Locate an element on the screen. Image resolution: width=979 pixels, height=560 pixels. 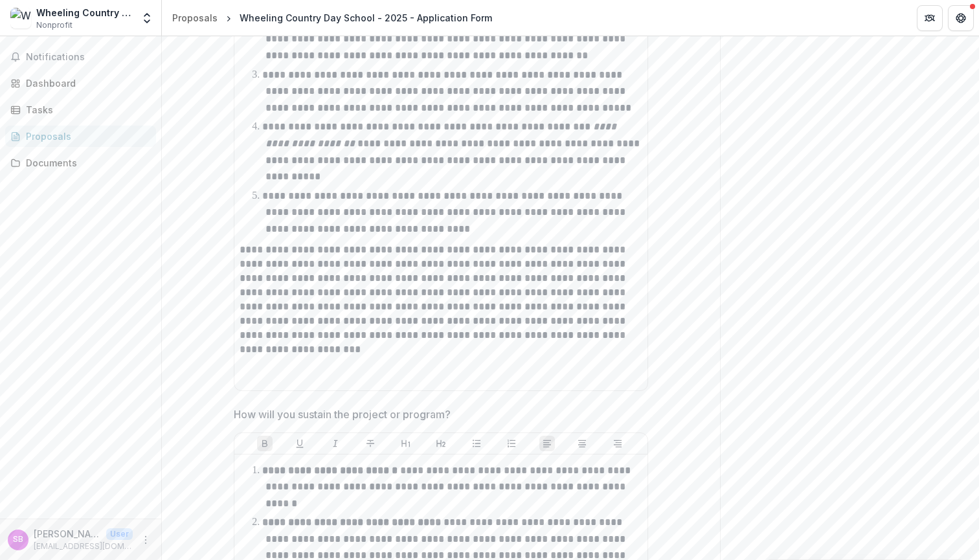
button: Heading 1 is located at coordinates (406, 443).